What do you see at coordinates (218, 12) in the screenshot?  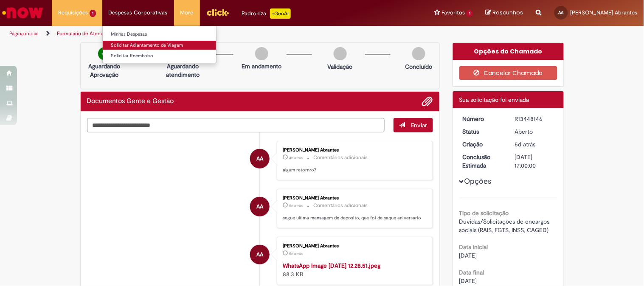 I see `img: click_logo_yellow_360x200.png` at bounding box center [218, 12].